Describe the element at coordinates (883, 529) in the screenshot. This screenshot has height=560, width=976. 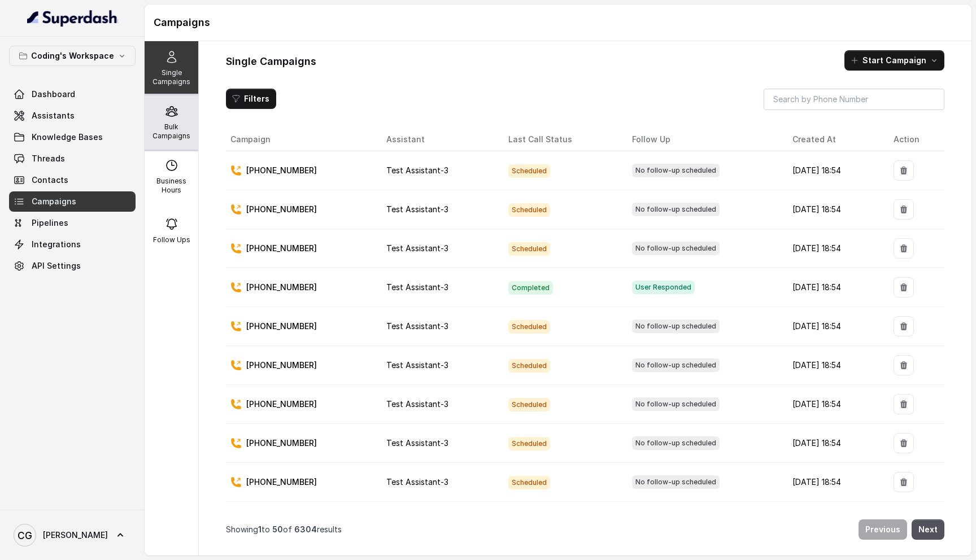
I see `button: Previous` at that location.